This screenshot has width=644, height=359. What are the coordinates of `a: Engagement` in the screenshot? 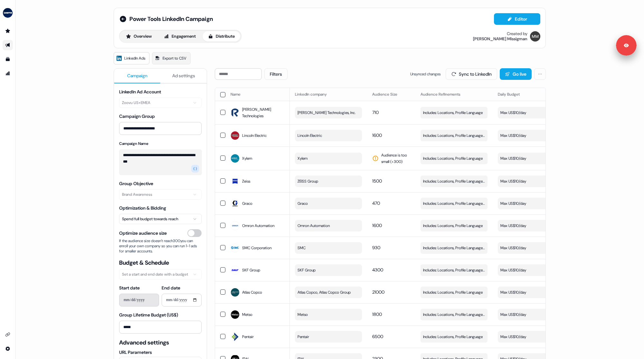 It's located at (180, 36).